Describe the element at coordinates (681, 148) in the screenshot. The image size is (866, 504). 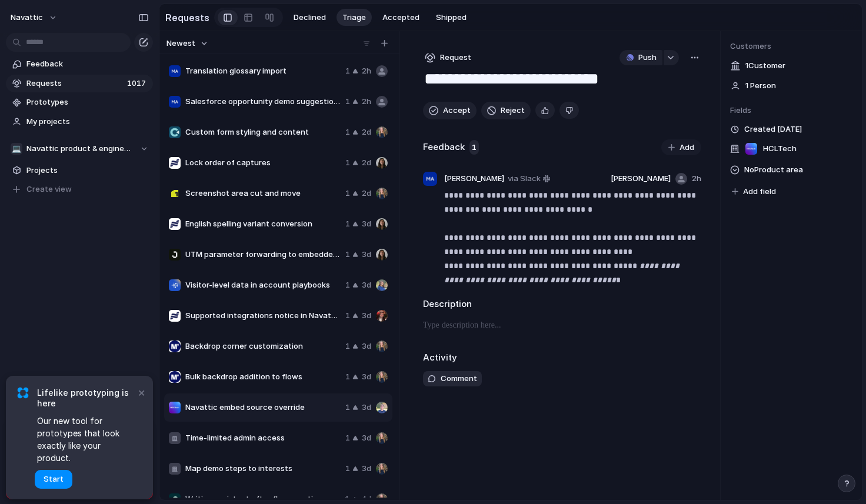
I see `button: Add` at that location.